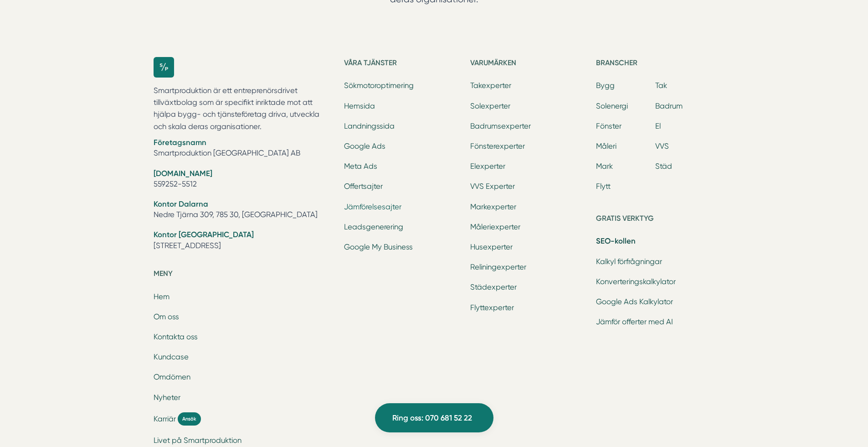  Describe the element at coordinates (378, 85) in the screenshot. I see `a: Sökmotoroptimering` at that location.